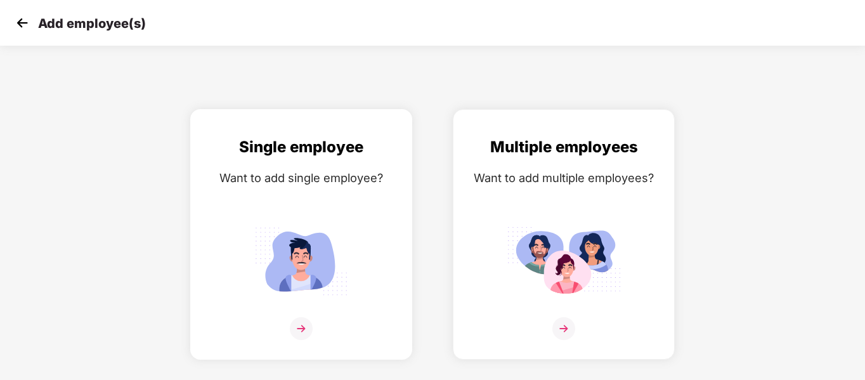 This screenshot has height=380, width=865. I want to click on div: Want to add multiple employees?, so click(564, 178).